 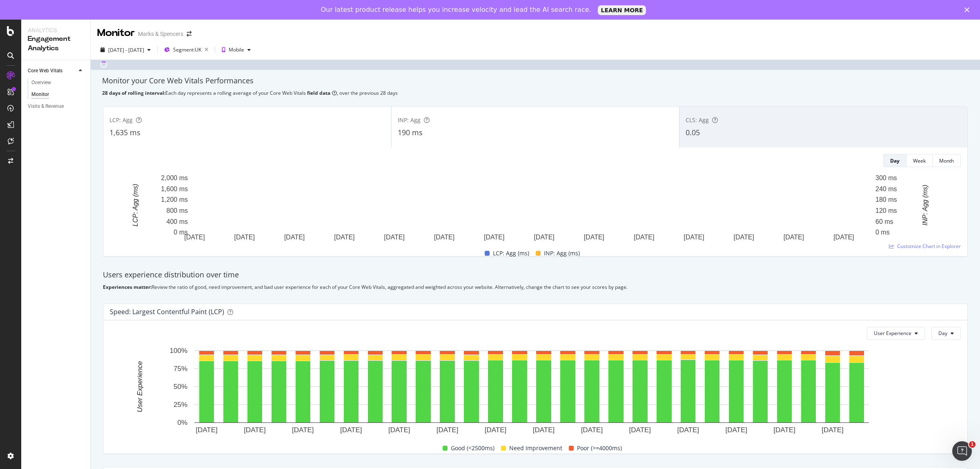 I want to click on span: Customize Chart in Explorer, so click(x=929, y=246).